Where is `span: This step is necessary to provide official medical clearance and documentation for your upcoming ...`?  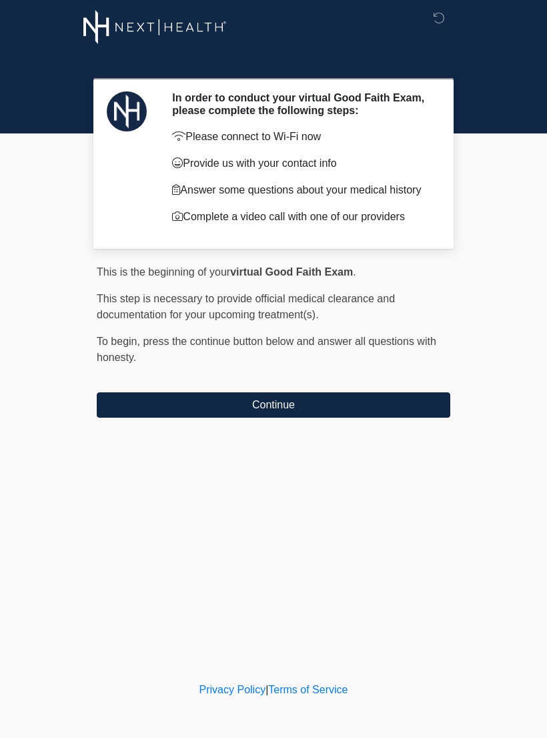 span: This step is necessary to provide official medical clearance and documentation for your upcoming ... is located at coordinates (245, 306).